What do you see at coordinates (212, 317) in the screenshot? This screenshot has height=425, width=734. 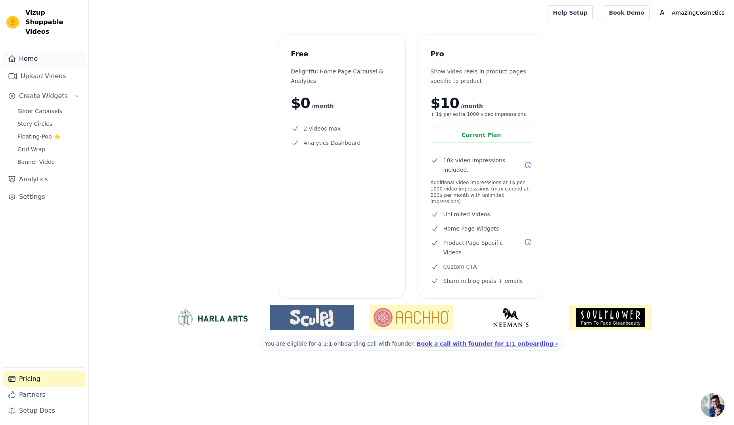 I see `img: HarlaArts` at bounding box center [212, 317].